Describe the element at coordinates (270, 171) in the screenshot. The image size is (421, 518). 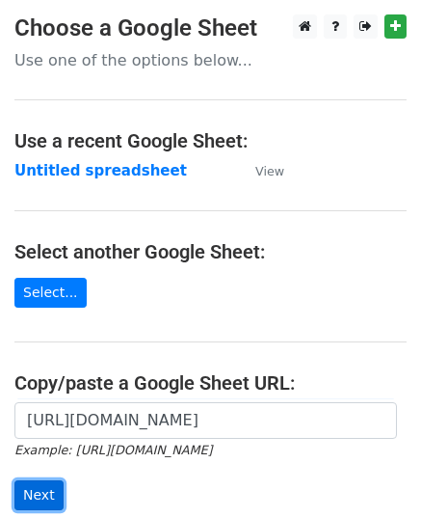
I see `small: View` at that location.